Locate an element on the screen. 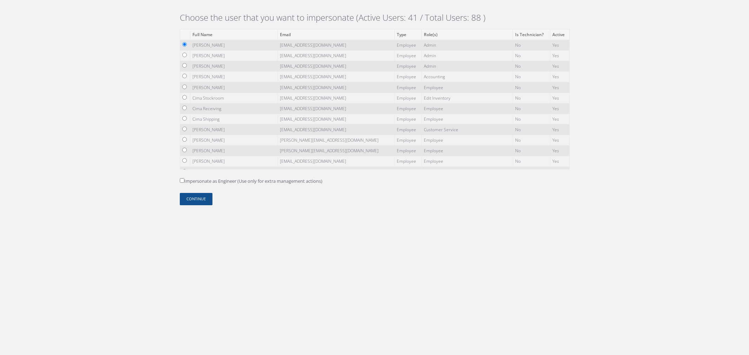 The image size is (749, 355). td: Cima Receiving is located at coordinates (233, 108).